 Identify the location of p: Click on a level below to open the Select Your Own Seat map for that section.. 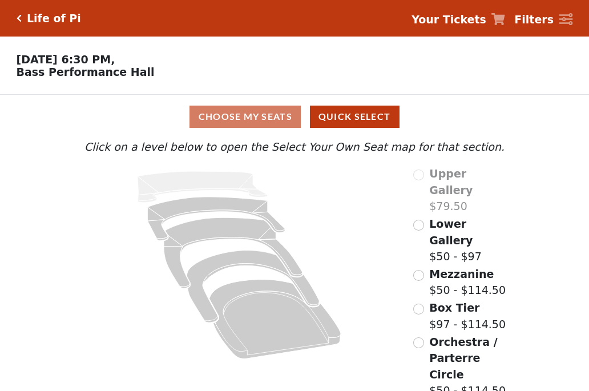
(294, 147).